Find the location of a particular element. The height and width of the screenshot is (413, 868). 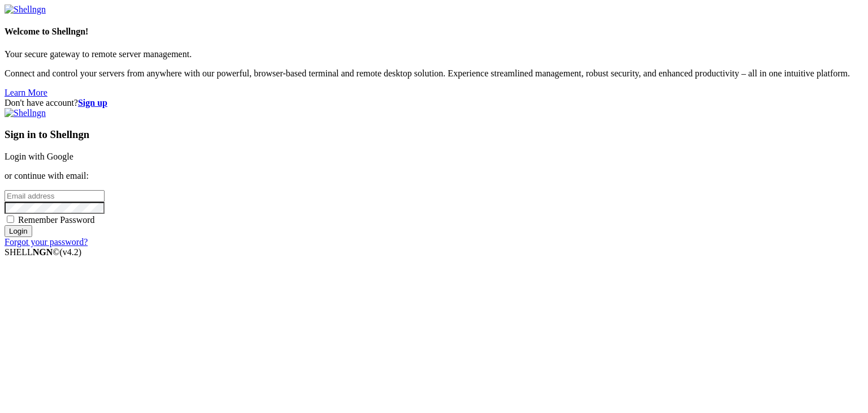

p: Connect and control your servers from anywhere with our powerful, browser-based terminal and remo... is located at coordinates (434, 73).